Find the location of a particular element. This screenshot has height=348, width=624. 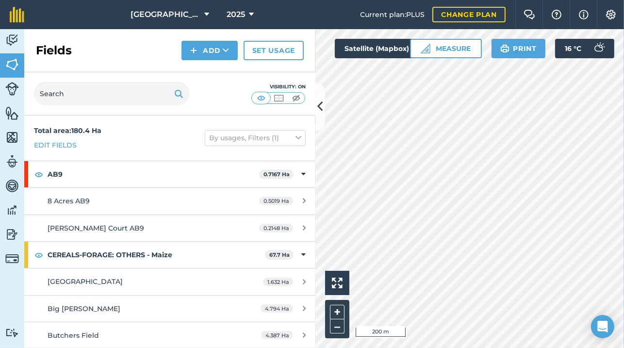

button: Satellite (Mapbox) is located at coordinates (381, 49).